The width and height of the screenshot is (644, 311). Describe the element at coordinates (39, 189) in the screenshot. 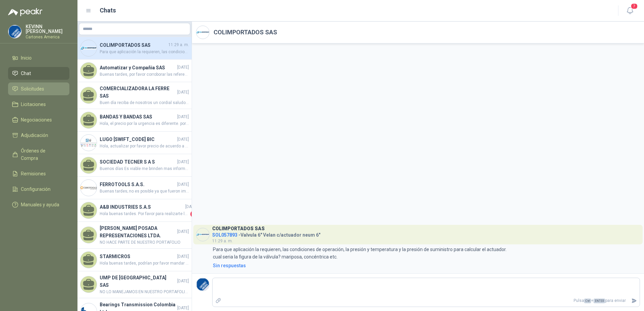

I see `a: Configuración` at that location.